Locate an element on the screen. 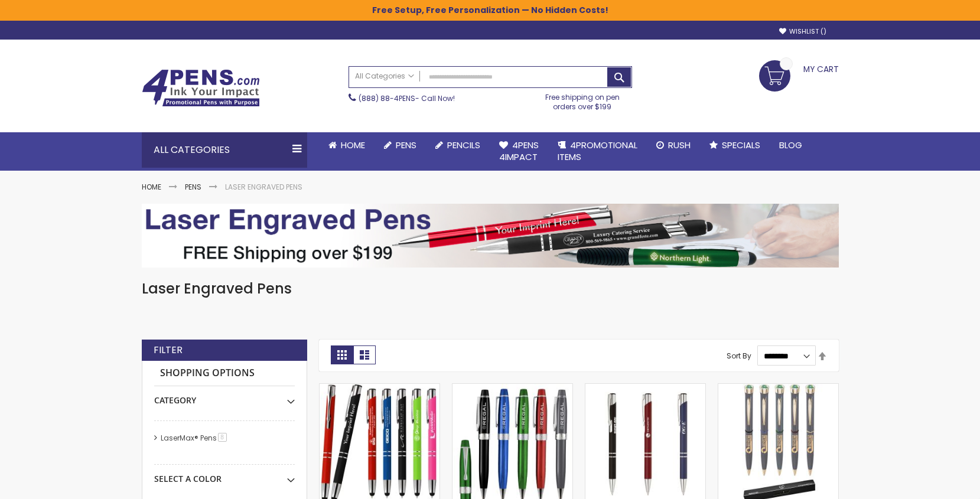 This screenshot has width=980, height=499. a: Pencils is located at coordinates (458, 145).